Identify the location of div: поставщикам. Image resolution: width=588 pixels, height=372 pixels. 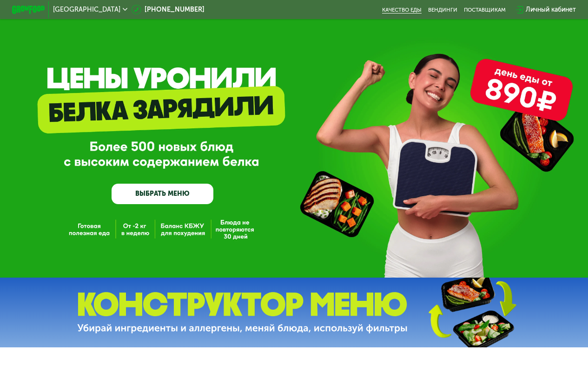
(485, 10).